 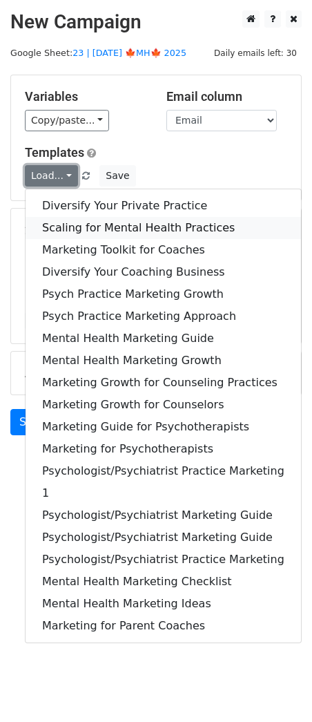 I want to click on a: Marketing Growth for Counselors, so click(x=163, y=405).